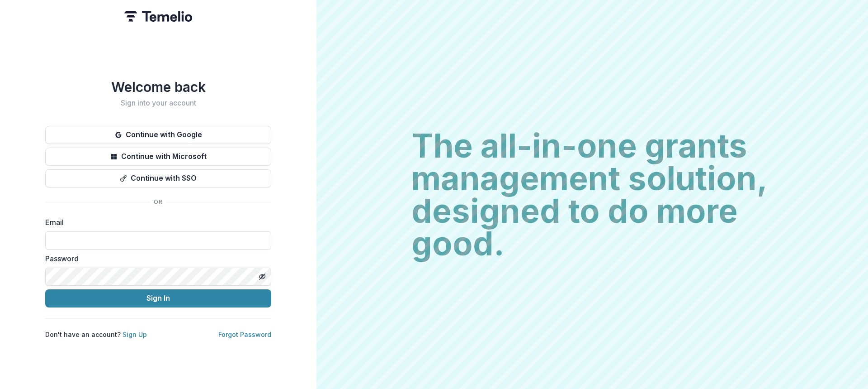 The width and height of the screenshot is (868, 389). What do you see at coordinates (158, 157) in the screenshot?
I see `button: Continue with Microsoft` at bounding box center [158, 157].